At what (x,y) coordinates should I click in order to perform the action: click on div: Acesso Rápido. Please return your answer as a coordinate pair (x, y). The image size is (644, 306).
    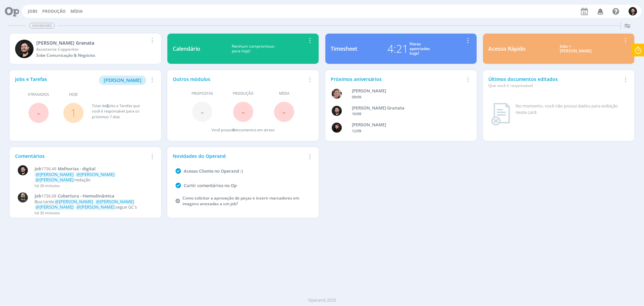
    Looking at the image, I should click on (507, 49).